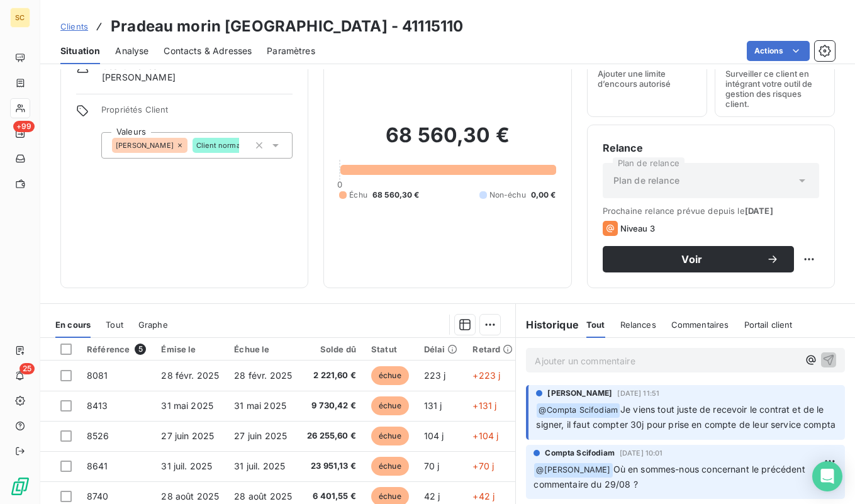 This screenshot has width=855, height=504. Describe the element at coordinates (432, 496) in the screenshot. I see `span: 42 j` at that location.